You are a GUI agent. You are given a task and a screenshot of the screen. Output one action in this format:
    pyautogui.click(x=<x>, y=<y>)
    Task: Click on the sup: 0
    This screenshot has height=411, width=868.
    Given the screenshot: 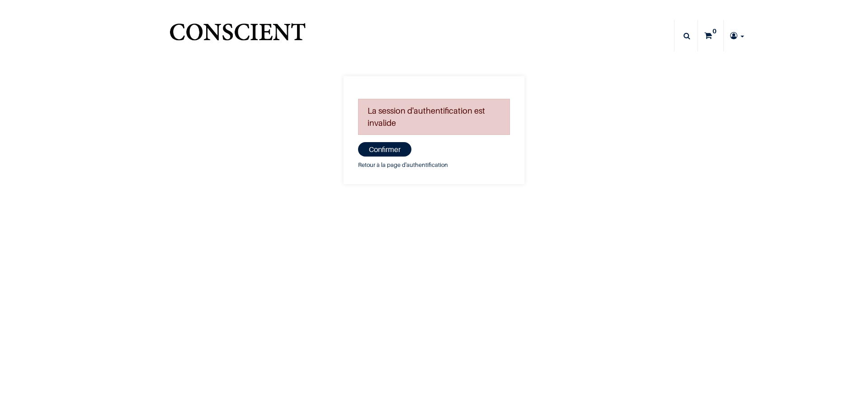 What is the action you would take?
    pyautogui.click(x=715, y=31)
    